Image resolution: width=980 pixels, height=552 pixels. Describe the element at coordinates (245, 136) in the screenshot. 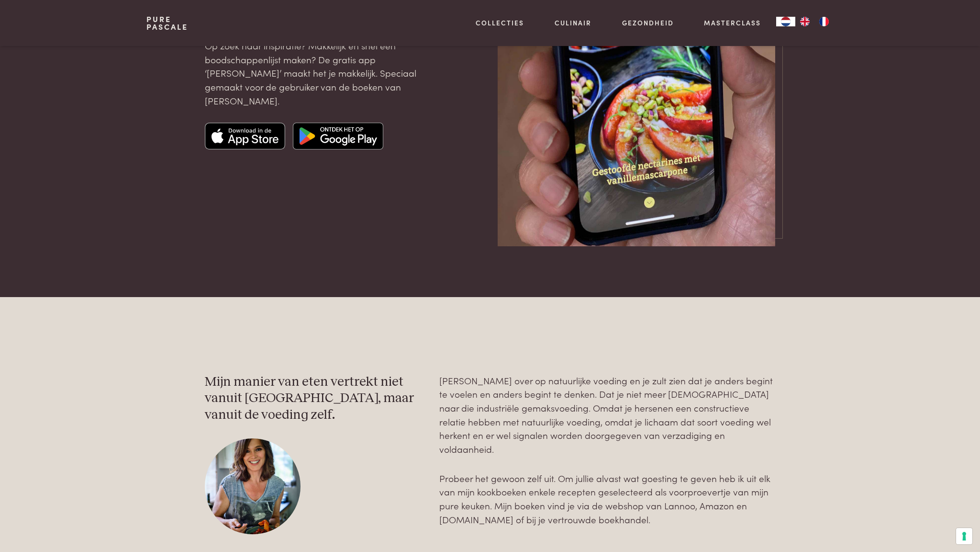

I see `img: Apple app store` at that location.